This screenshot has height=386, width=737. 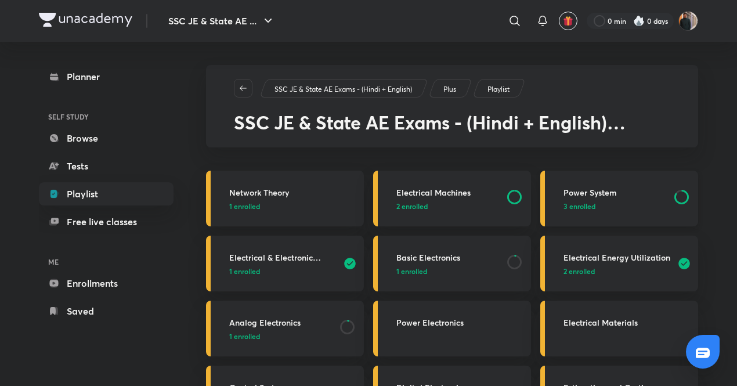 What do you see at coordinates (430, 133) in the screenshot?
I see `span: SSC JE & State AE Exams - (Hindi + English) Electrical Engineering` at bounding box center [430, 133].